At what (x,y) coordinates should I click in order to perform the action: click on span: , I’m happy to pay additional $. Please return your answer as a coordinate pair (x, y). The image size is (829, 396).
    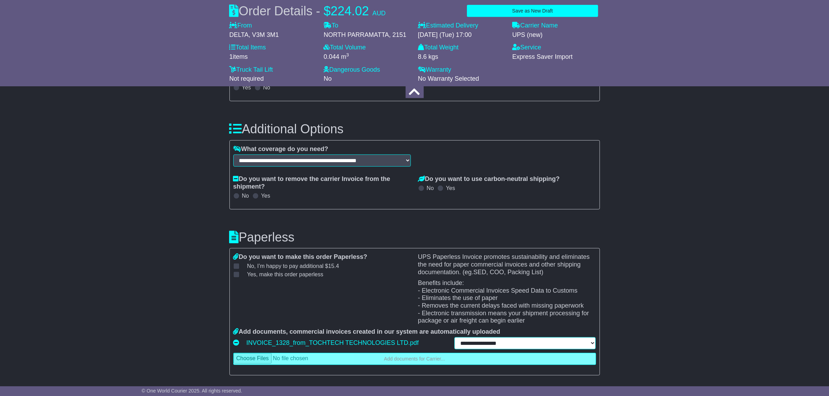
    Looking at the image, I should click on (297, 266).